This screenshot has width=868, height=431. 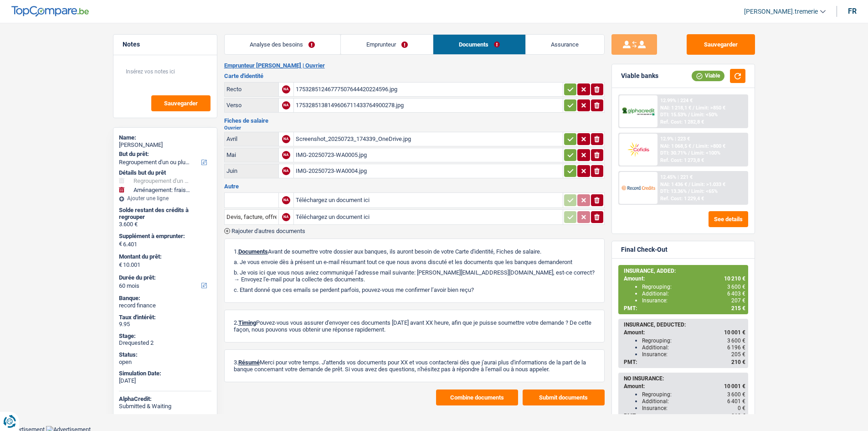 I want to click on div: Ref. Cost: 1 229,4 €, so click(x=683, y=198).